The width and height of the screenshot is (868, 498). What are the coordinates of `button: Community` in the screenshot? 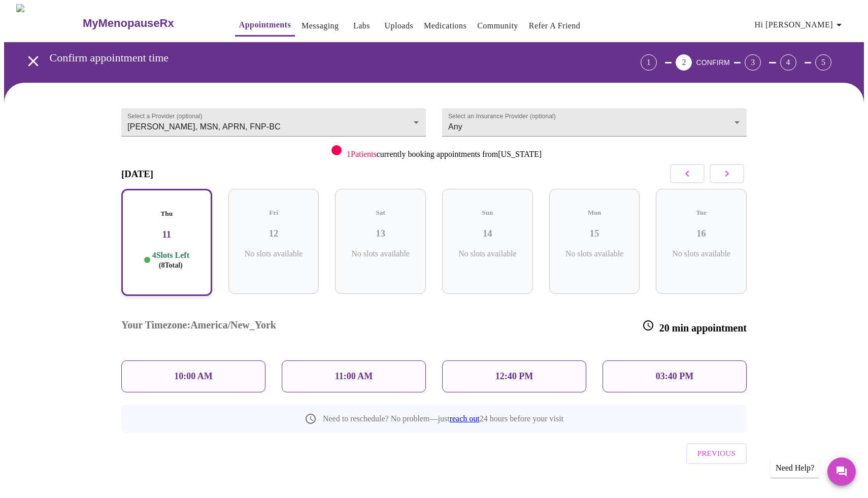 It's located at (497, 26).